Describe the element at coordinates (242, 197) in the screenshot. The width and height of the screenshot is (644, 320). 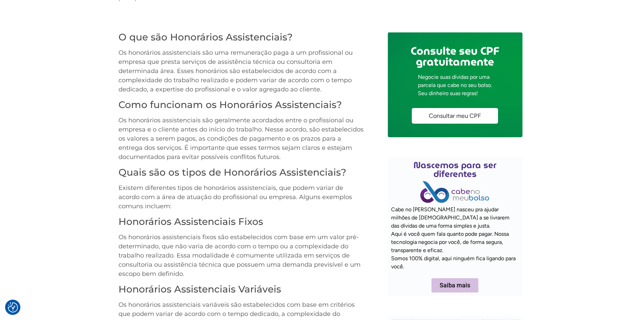
I see `p: Existem diferentes tipos de honorários assistenciais, que podem variar de acordo com a área de at...` at that location.